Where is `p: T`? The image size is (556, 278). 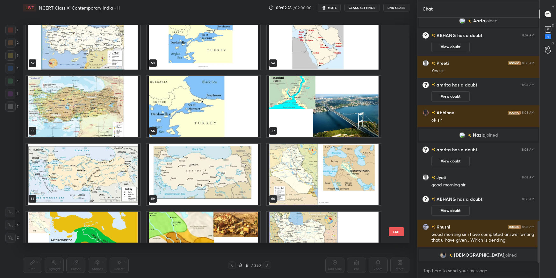 p: T is located at coordinates (553, 7).